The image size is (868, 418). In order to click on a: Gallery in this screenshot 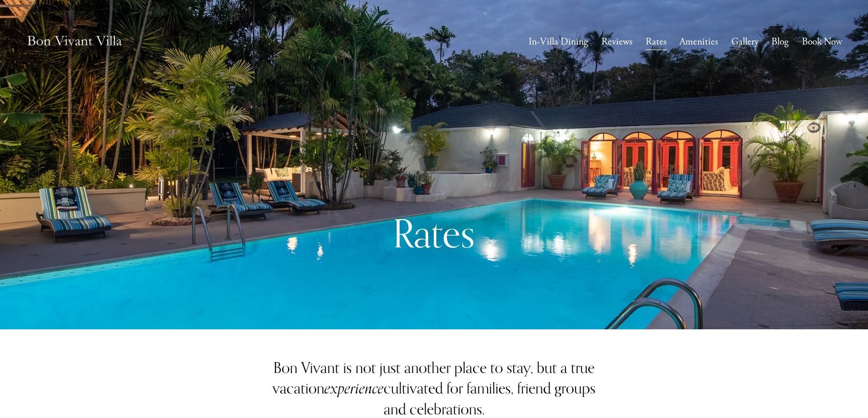, I will do `click(745, 41)`.